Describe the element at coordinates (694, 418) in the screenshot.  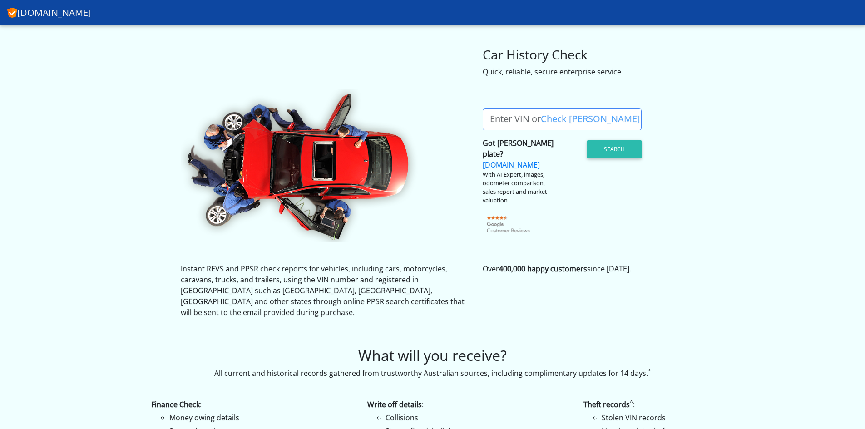
I see `li: Stolen VIN records` at that location.